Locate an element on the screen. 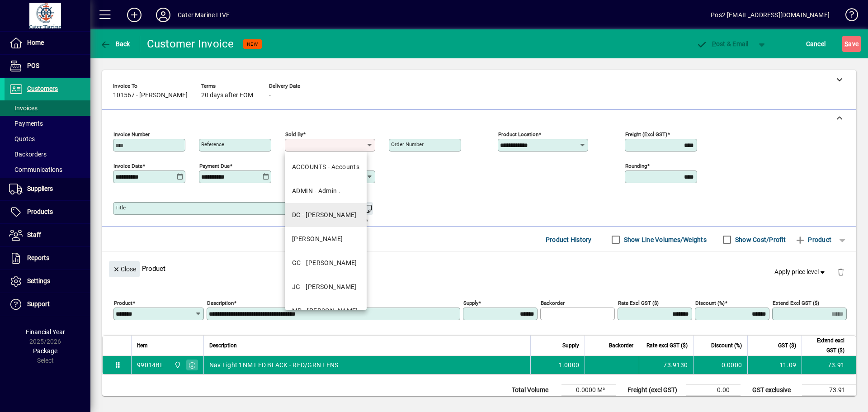 This screenshot has width=868, height=412. app-page-header-button: Back is located at coordinates (115, 44).